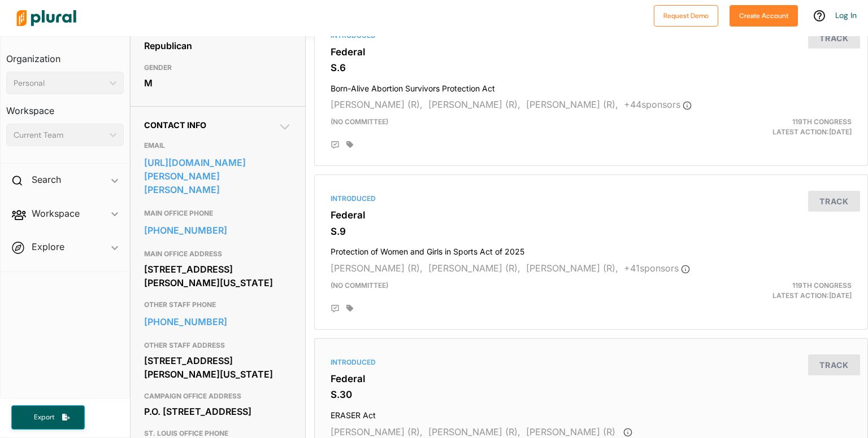 The height and width of the screenshot is (438, 868). Describe the element at coordinates (686, 15) in the screenshot. I see `a: Request Demo` at that location.